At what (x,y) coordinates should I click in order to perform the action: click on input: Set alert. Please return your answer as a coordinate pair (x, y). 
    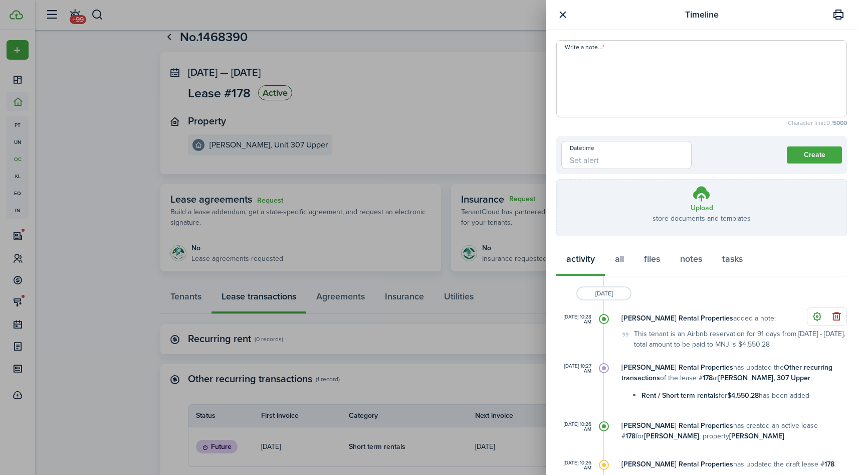
    Looking at the image, I should click on (626, 155).